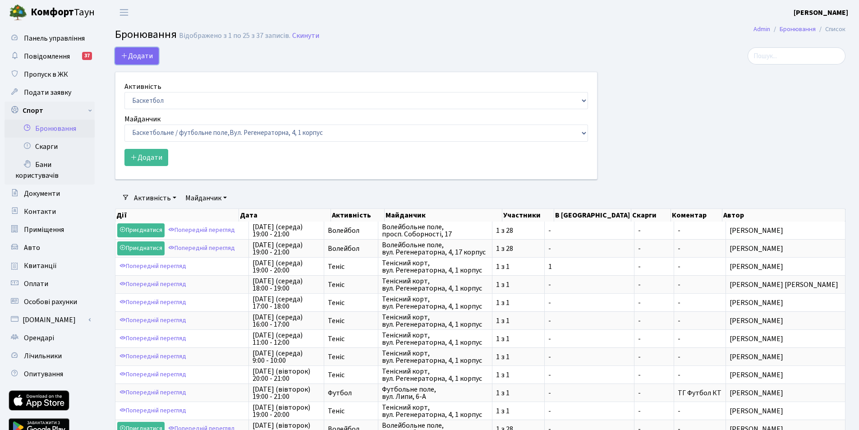  Describe the element at coordinates (155, 198) in the screenshot. I see `a: Активність` at that location.